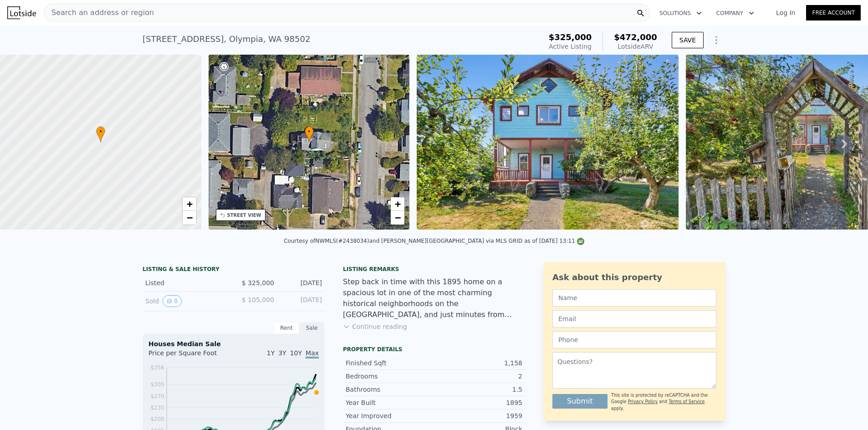  What do you see at coordinates (580, 401) in the screenshot?
I see `button: Submit` at bounding box center [580, 401].